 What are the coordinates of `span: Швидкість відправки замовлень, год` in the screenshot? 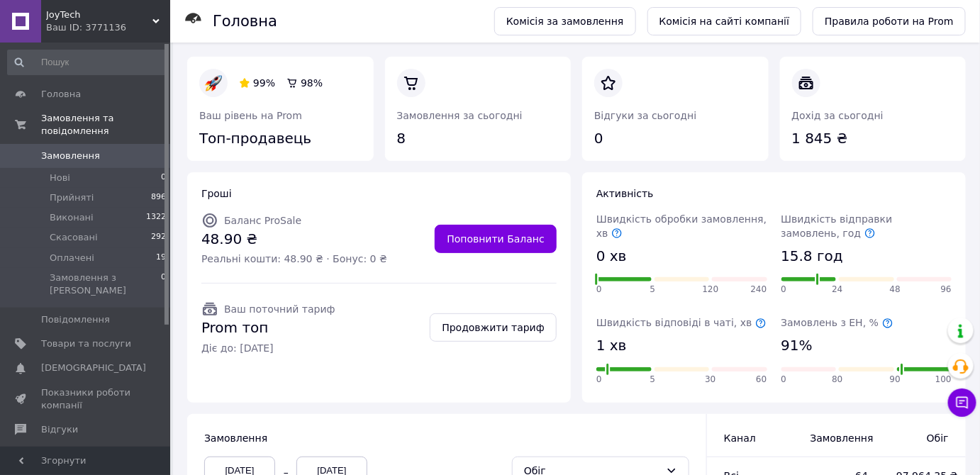 It's located at (837, 226).